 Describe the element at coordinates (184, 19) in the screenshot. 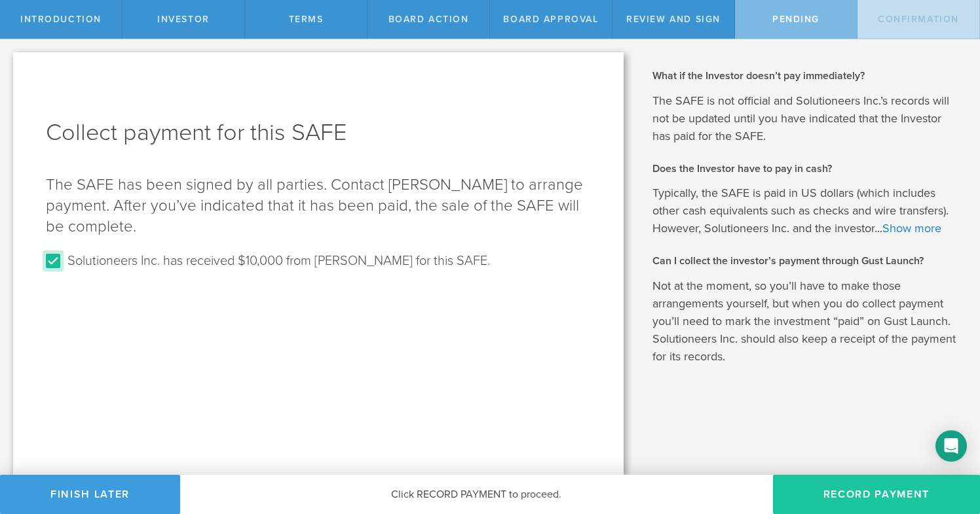

I see `span: Investor` at that location.